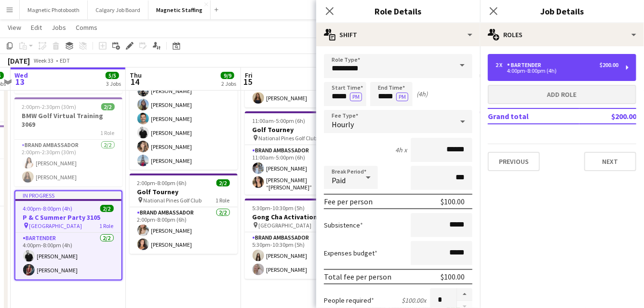 This screenshot has height=308, width=644. Describe the element at coordinates (68, 217) in the screenshot. I see `h3: P & C Summer Party 3105` at that location.